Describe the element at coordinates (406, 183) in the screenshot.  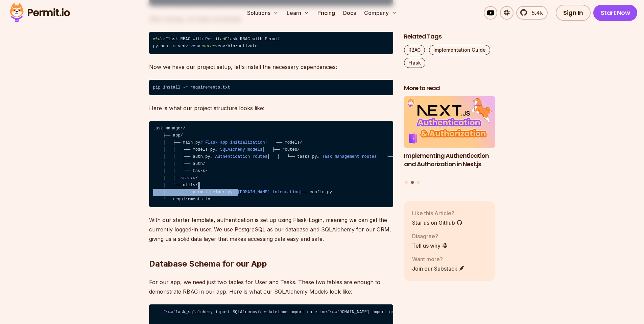
I see `button: Go to slide 1` at that location.